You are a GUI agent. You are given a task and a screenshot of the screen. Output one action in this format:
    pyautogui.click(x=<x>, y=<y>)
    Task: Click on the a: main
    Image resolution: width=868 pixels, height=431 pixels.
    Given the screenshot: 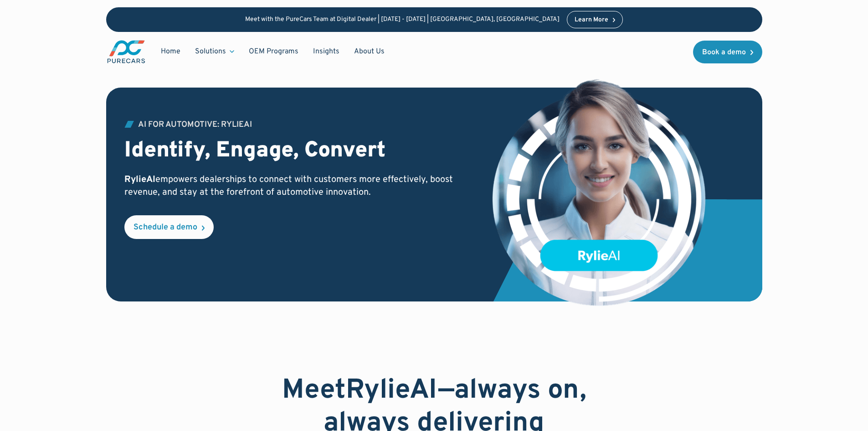 What is the action you would take?
    pyautogui.click(x=126, y=52)
    